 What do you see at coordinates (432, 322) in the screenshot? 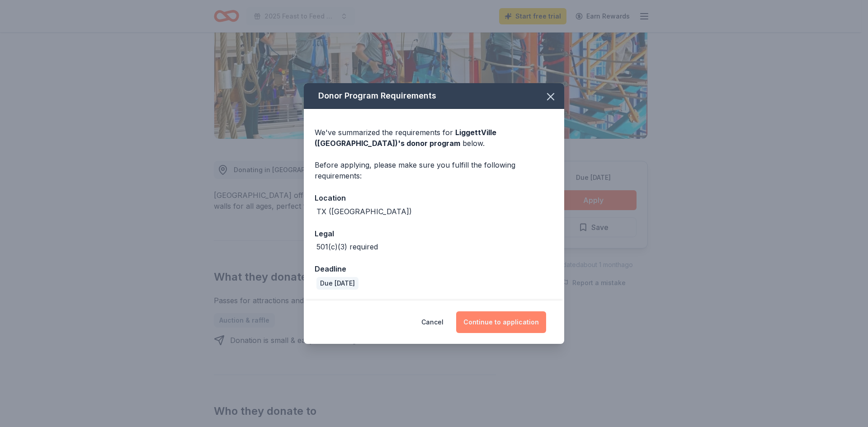
I see `button: Cancel` at bounding box center [432, 322].